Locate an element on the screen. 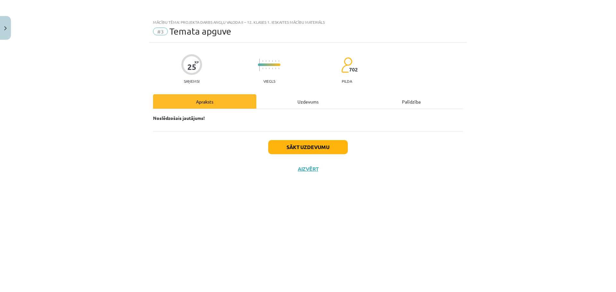  span: 702 is located at coordinates (353, 70).